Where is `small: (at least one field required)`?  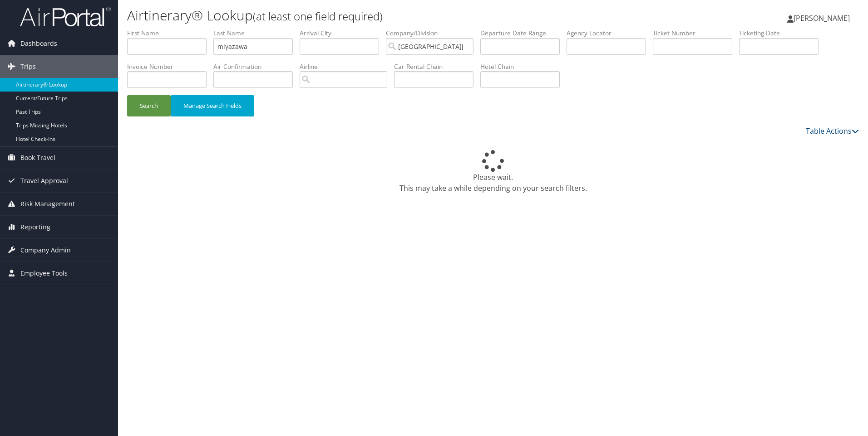
small: (at least one field required) is located at coordinates (318, 16).